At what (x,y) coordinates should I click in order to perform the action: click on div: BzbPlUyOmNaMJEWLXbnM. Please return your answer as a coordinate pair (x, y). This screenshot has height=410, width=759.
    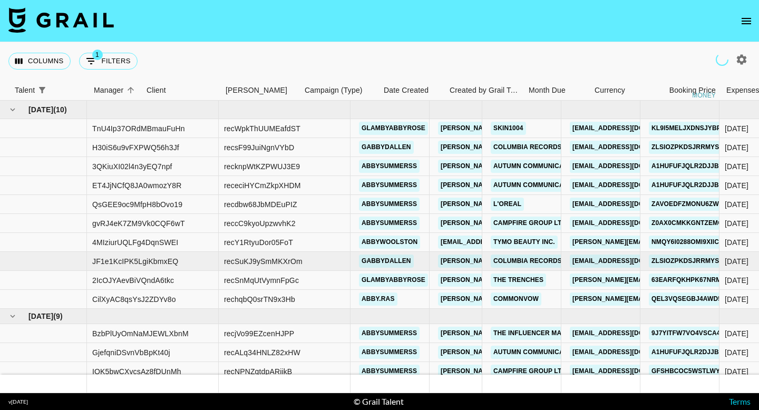
    Looking at the image, I should click on (140, 334).